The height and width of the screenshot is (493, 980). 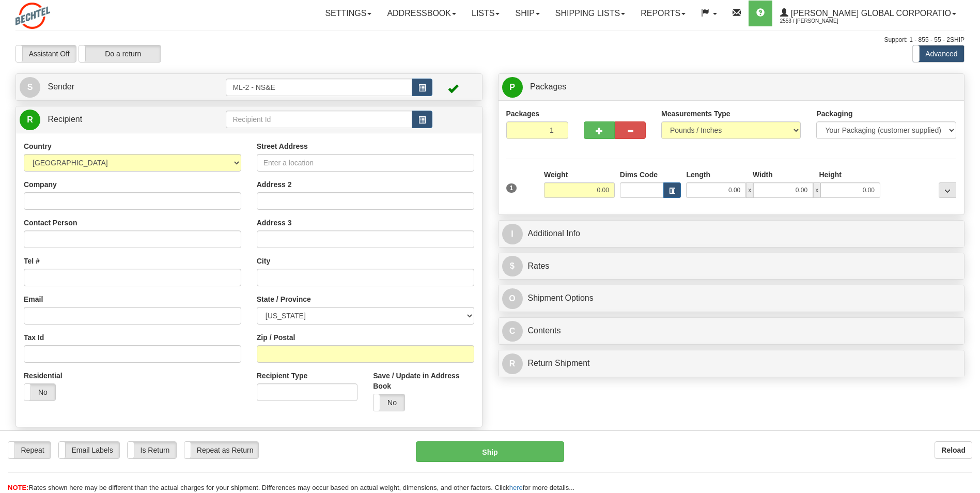 What do you see at coordinates (490, 451) in the screenshot?
I see `button: Ship` at bounding box center [490, 451].